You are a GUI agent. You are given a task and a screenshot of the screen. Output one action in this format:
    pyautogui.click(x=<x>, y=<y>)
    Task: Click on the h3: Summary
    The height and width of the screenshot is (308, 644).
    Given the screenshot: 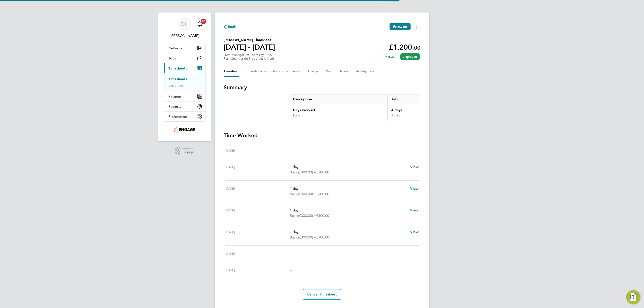 What is the action you would take?
    pyautogui.click(x=322, y=87)
    